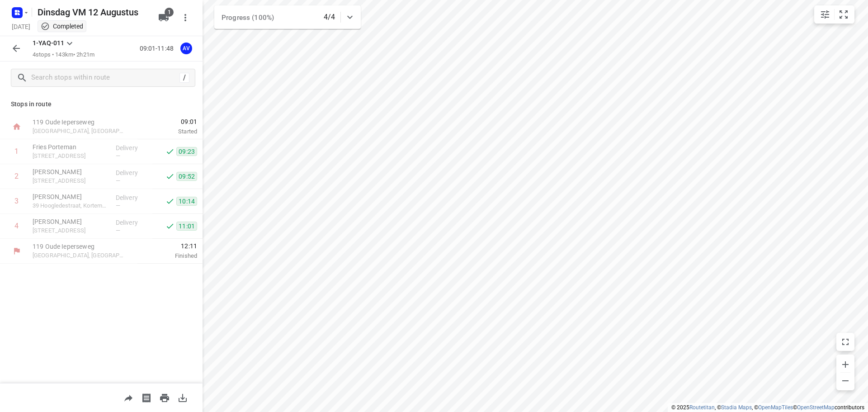 This screenshot has width=868, height=412. Describe the element at coordinates (70, 230) in the screenshot. I see `p: 70 Steenovenstraat, Oostende` at that location.